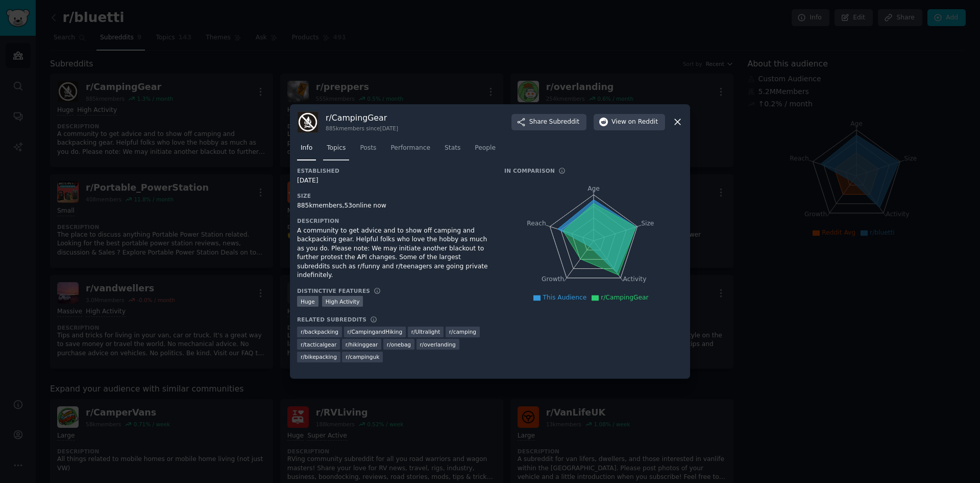 Image resolution: width=980 pixels, height=483 pixels. What do you see at coordinates (564, 122) in the screenshot?
I see `span: Subreddit` at bounding box center [564, 122].